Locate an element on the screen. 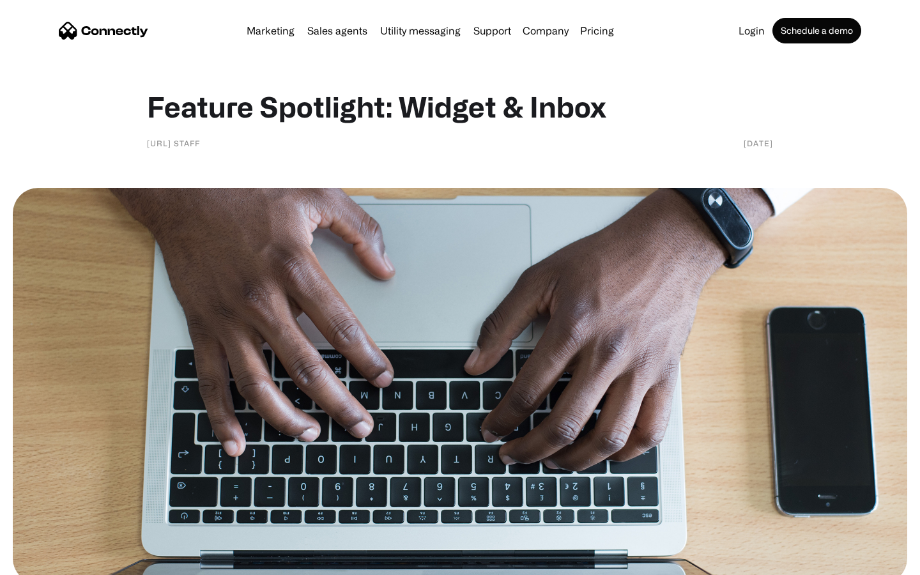 The width and height of the screenshot is (920, 575). a: Utility messaging is located at coordinates (420, 31).